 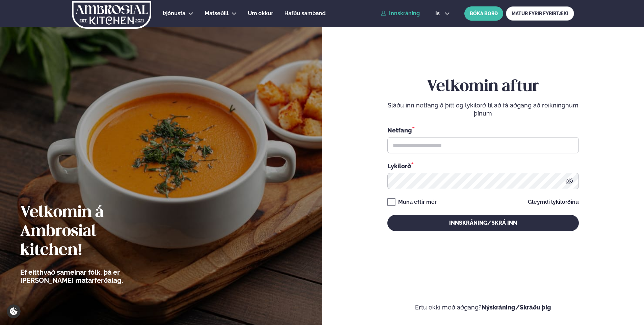 What do you see at coordinates (516, 307) in the screenshot?
I see `a: Nýskráning/Skráðu þig` at bounding box center [516, 307].